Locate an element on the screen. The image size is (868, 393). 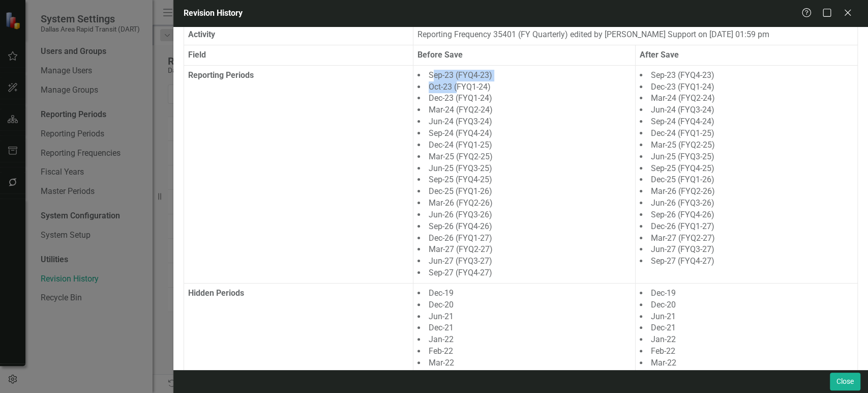
th: After Save is located at coordinates (746, 55).